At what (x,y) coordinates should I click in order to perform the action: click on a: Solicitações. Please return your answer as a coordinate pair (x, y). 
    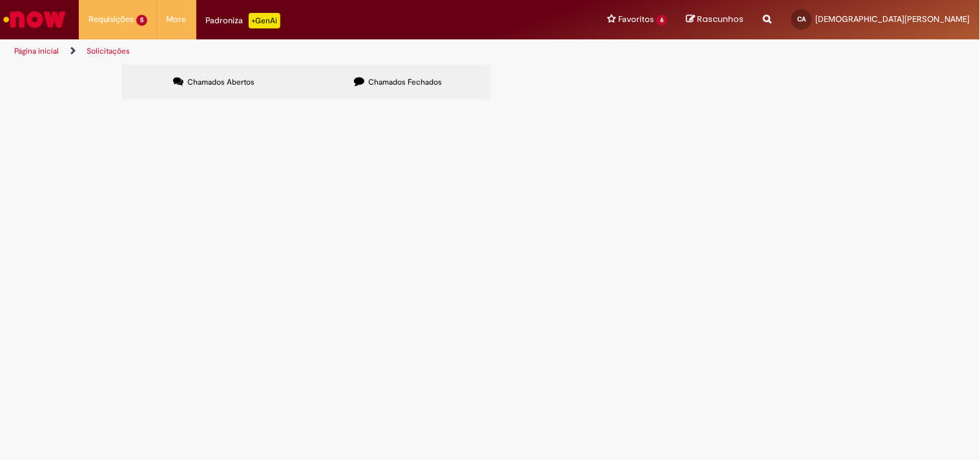
    Looking at the image, I should click on (108, 51).